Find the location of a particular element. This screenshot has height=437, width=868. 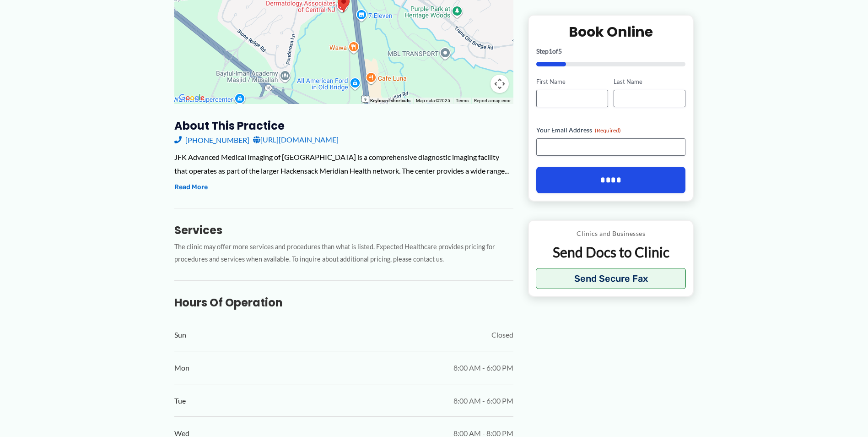

button: Read More is located at coordinates (191, 187).